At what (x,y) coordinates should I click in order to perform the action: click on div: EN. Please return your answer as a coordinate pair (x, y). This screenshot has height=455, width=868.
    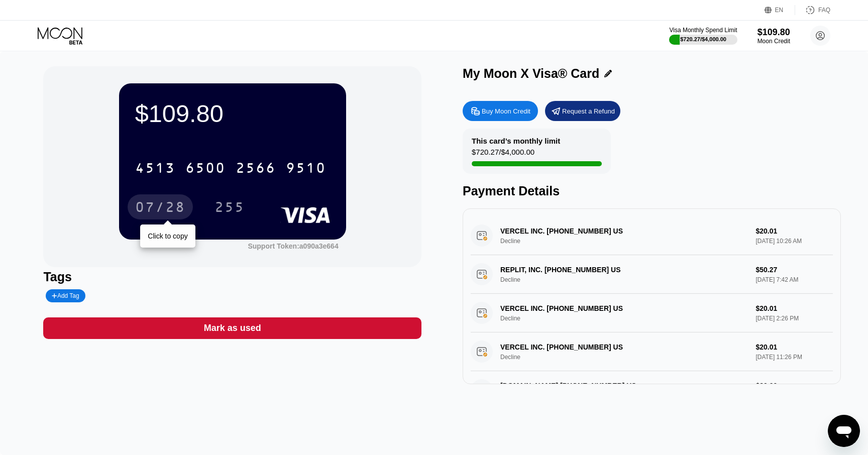
    Looking at the image, I should click on (780, 10).